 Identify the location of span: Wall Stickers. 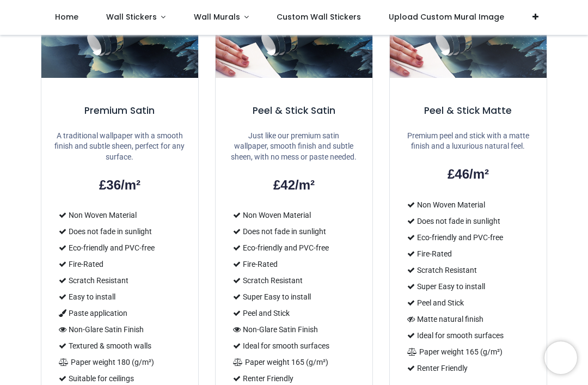
(131, 17).